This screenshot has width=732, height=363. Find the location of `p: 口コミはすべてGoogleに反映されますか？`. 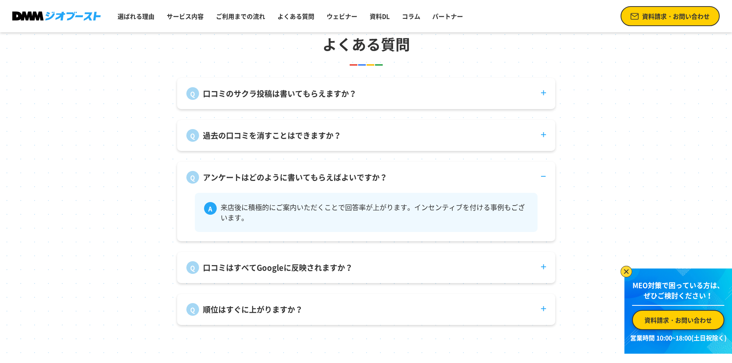

p: 口コミはすべてGoogleに反映されますか？ is located at coordinates (278, 268).